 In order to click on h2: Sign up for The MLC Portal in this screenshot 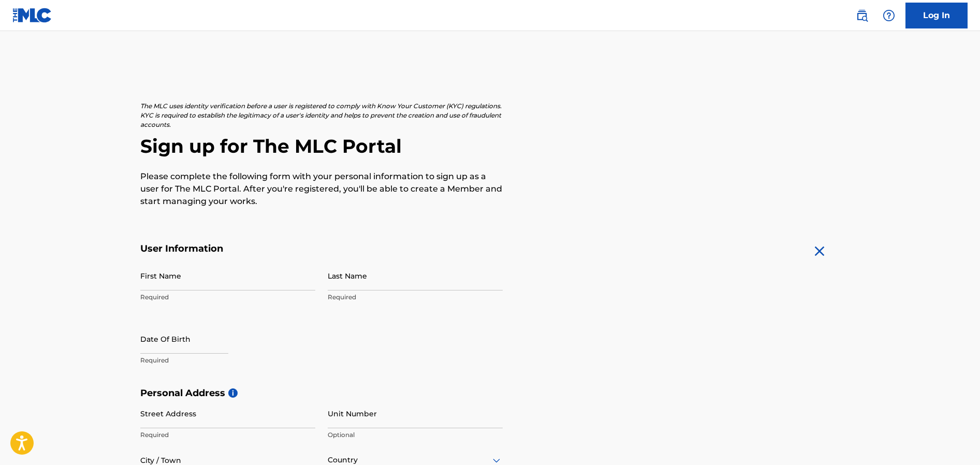, I will do `click(490, 146)`.